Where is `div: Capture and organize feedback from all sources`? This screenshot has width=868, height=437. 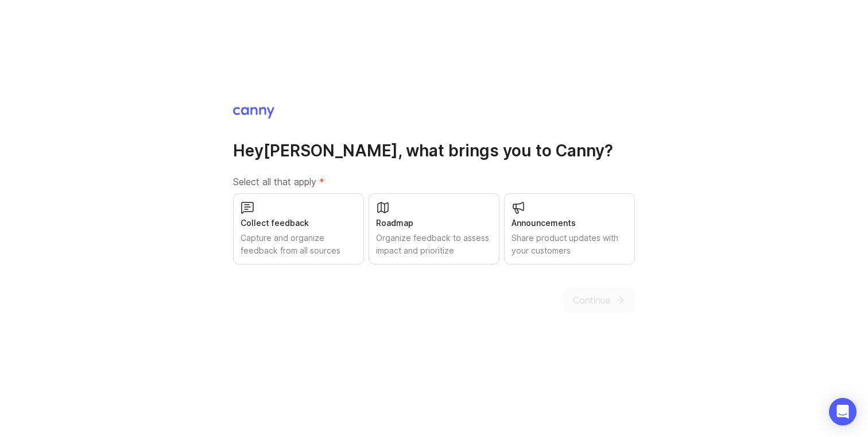
div: Capture and organize feedback from all sources is located at coordinates (299, 244).